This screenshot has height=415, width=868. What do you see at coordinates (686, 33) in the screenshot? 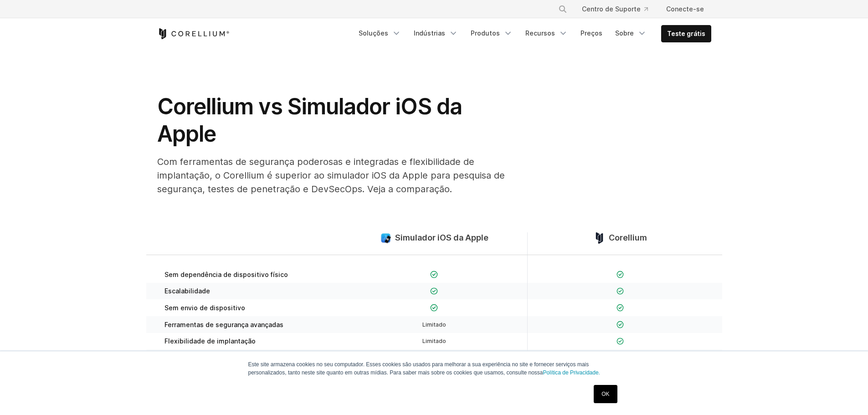
I see `font: Teste grátis` at bounding box center [686, 33].